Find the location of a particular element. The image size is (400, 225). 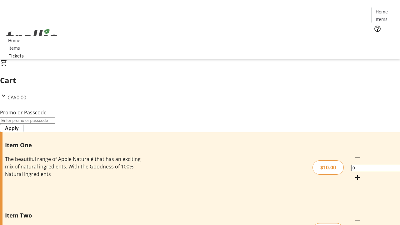

button: Help is located at coordinates (377, 29).